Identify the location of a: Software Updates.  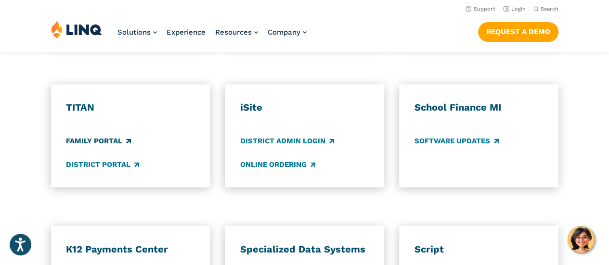
(456, 141).